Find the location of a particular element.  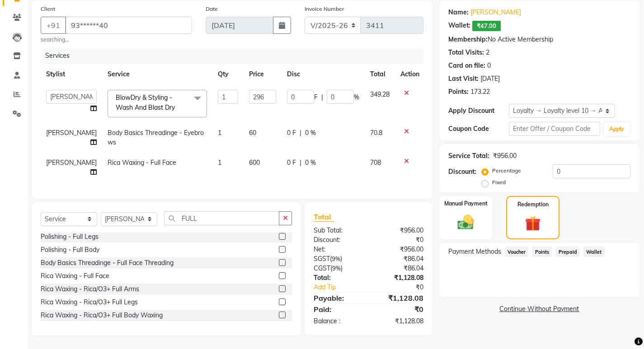

a: x is located at coordinates (177, 108).